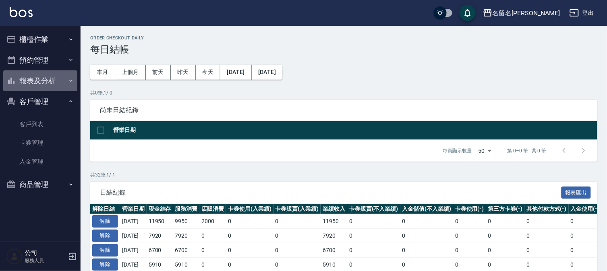  Describe the element at coordinates (374, 209) in the screenshot. I see `th: 卡券販賣(不入業績)` at that location.